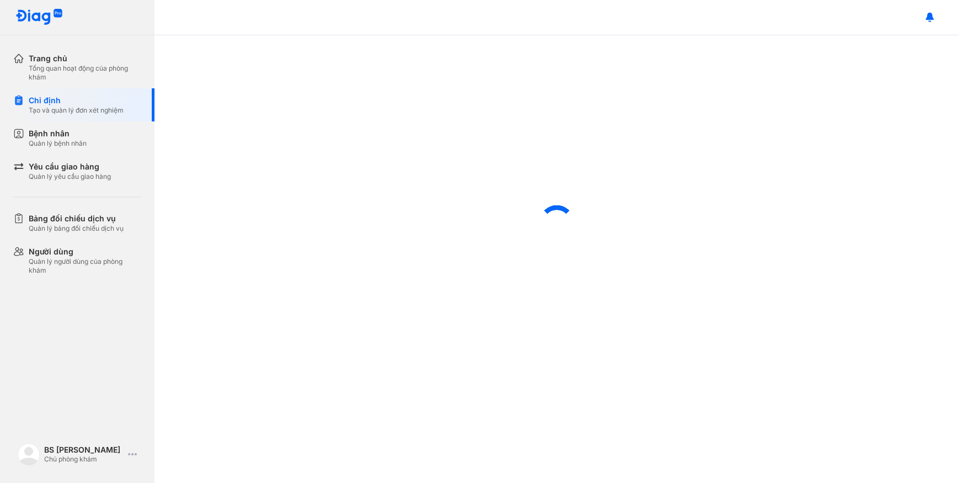  What do you see at coordinates (84, 459) in the screenshot?
I see `div: Chủ phòng khám` at bounding box center [84, 459].